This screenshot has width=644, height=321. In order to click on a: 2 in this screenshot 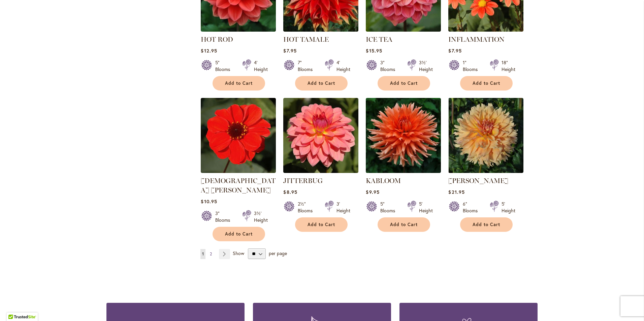, I will do `click(211, 254)`.